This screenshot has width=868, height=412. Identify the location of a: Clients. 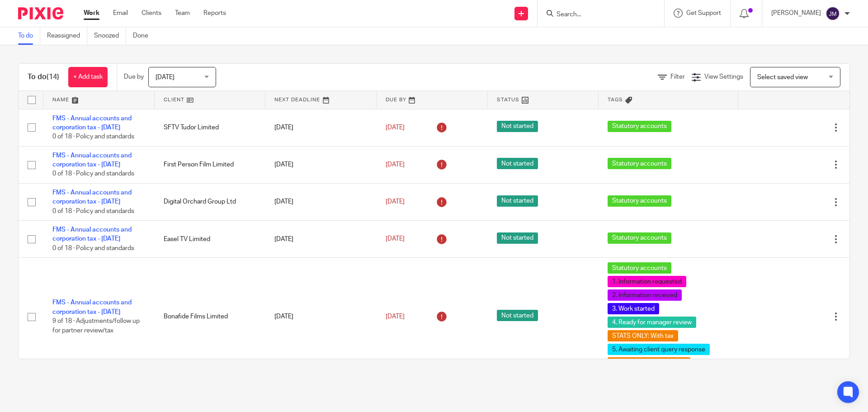
(151, 13).